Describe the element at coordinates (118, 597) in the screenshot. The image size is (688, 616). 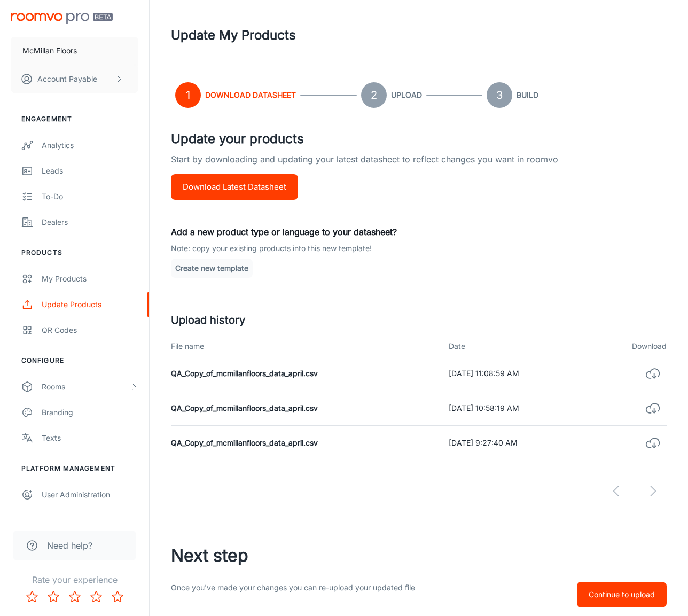
I see `button: Rate 5 star` at that location.